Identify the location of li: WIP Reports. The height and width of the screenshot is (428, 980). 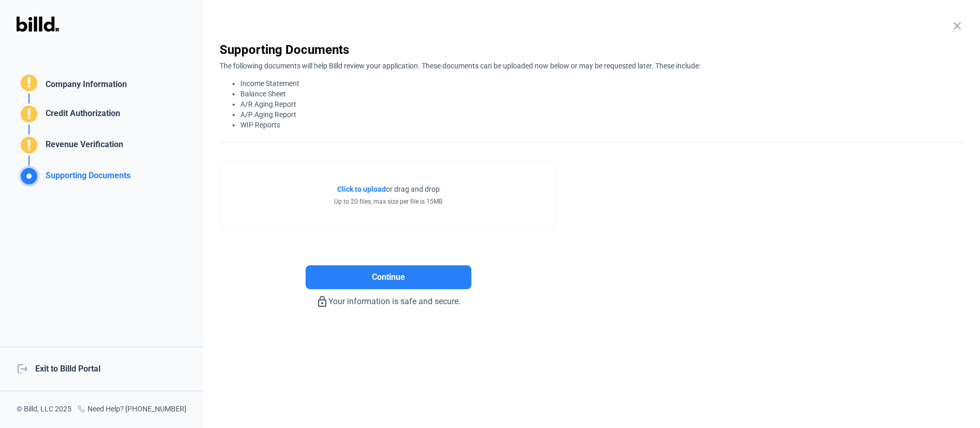
(602, 125).